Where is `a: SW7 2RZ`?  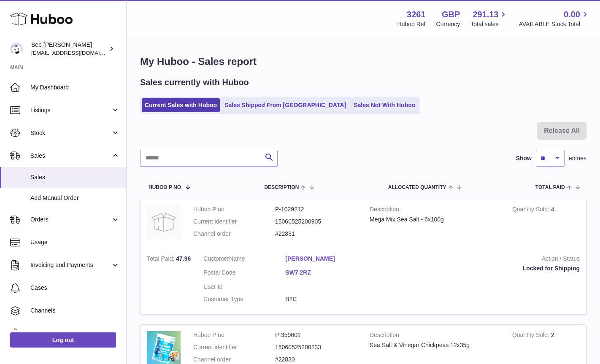
a: SW7 2RZ is located at coordinates (326, 273).